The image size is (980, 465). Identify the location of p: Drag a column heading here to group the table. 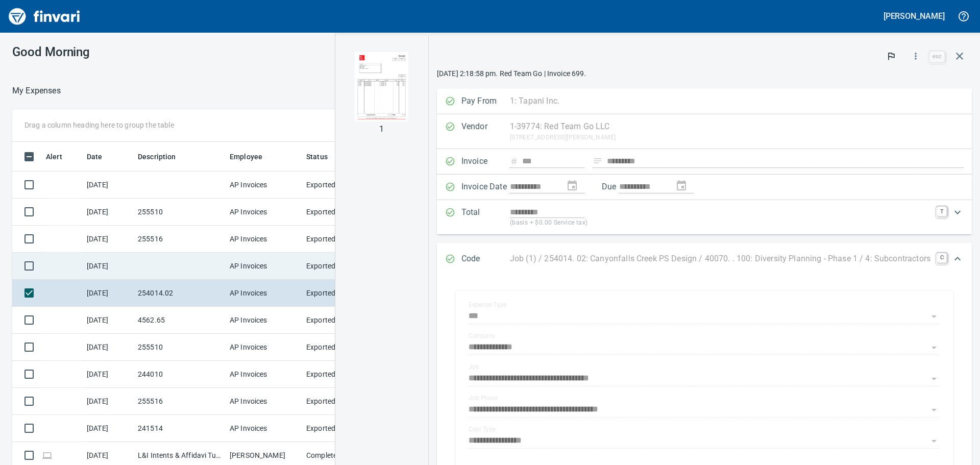
(99, 125).